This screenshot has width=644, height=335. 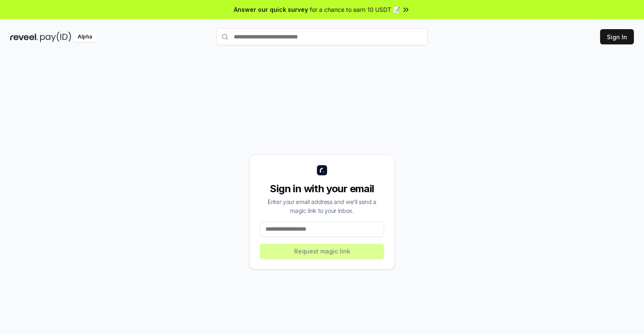 I want to click on div: Sign in with your email, so click(x=322, y=188).